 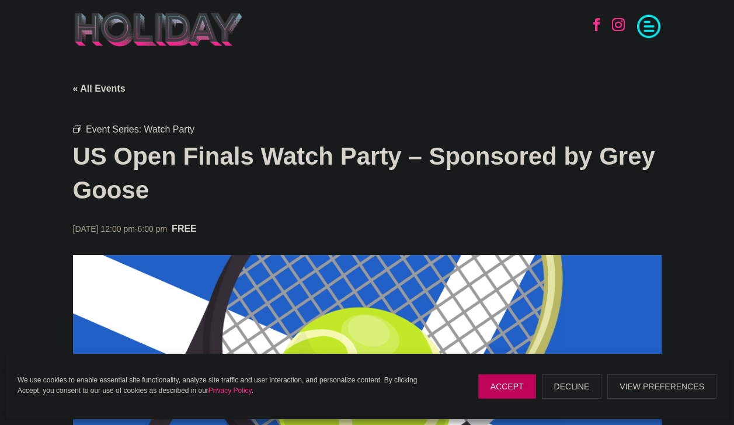 I want to click on p: We use cookies to enable essential site functionality, analyze site traffic and user interaction,..., so click(x=227, y=386).